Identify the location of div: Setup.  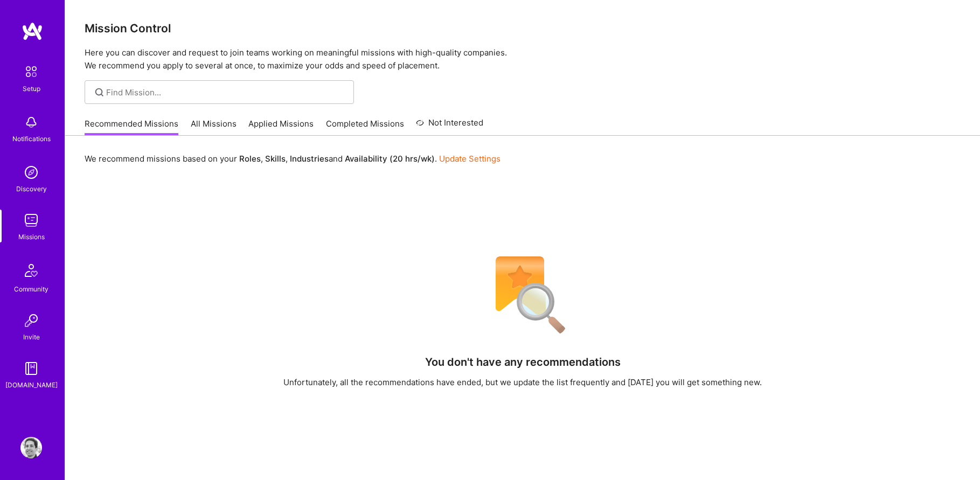
(31, 88).